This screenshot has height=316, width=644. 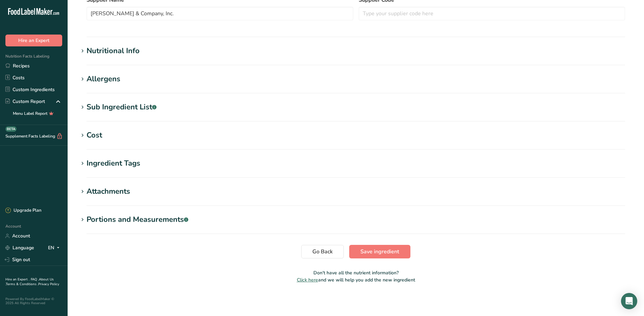 What do you see at coordinates (22, 284) in the screenshot?
I see `a: Terms & Conditions .` at bounding box center [22, 284].